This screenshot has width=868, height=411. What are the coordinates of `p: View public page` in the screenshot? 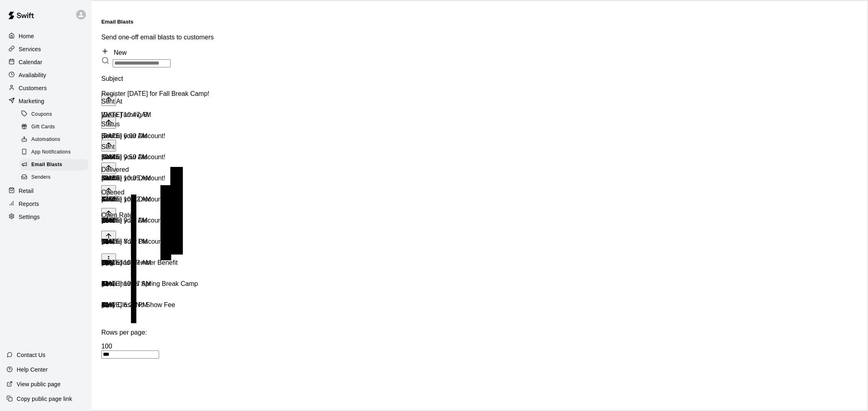 It's located at (39, 385).